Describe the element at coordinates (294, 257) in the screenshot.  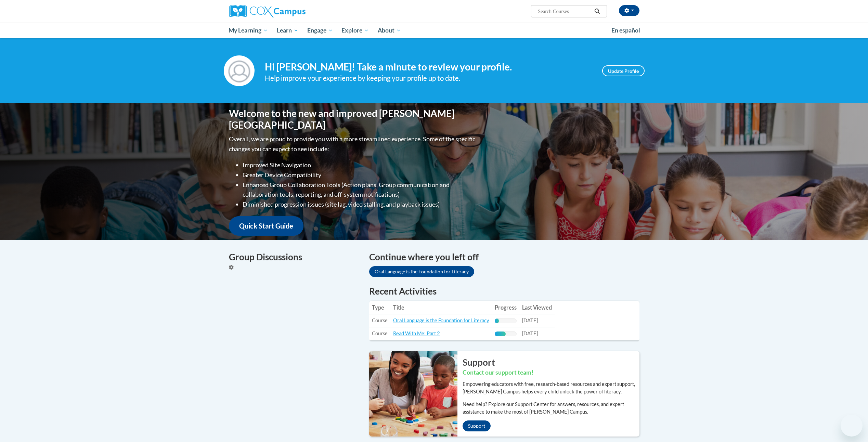
I see `h4: Group Discussions` at that location.